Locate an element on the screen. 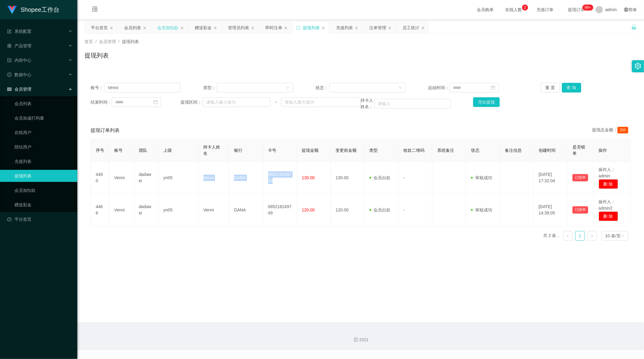 Image resolution: width=644 pixels, height=359 pixels. a: 充值列表 is located at coordinates (43, 162).